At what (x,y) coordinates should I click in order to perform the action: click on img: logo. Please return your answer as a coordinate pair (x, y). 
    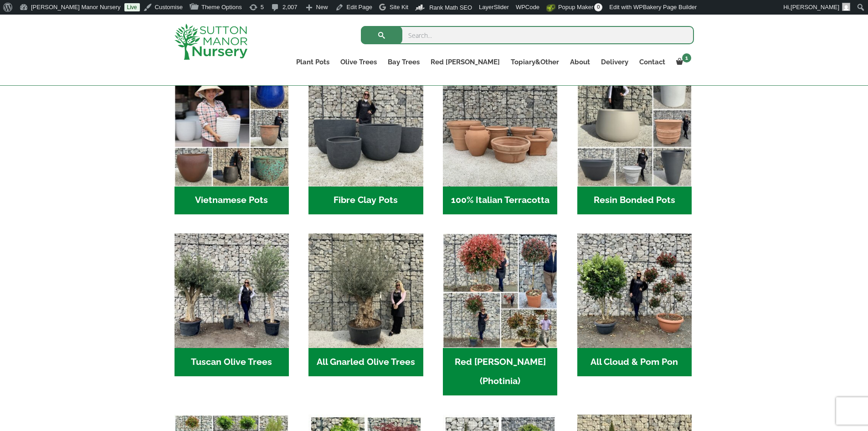
    Looking at the image, I should click on (211, 41).